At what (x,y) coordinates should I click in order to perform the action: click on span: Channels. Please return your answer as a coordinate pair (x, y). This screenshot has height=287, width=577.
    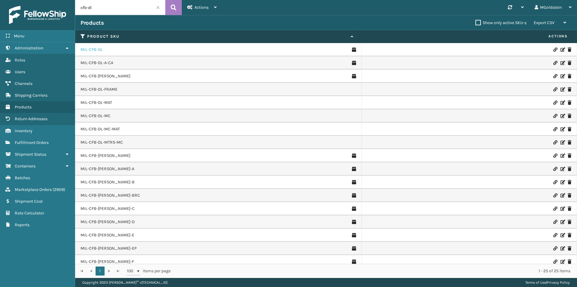
    Looking at the image, I should click on (23, 83).